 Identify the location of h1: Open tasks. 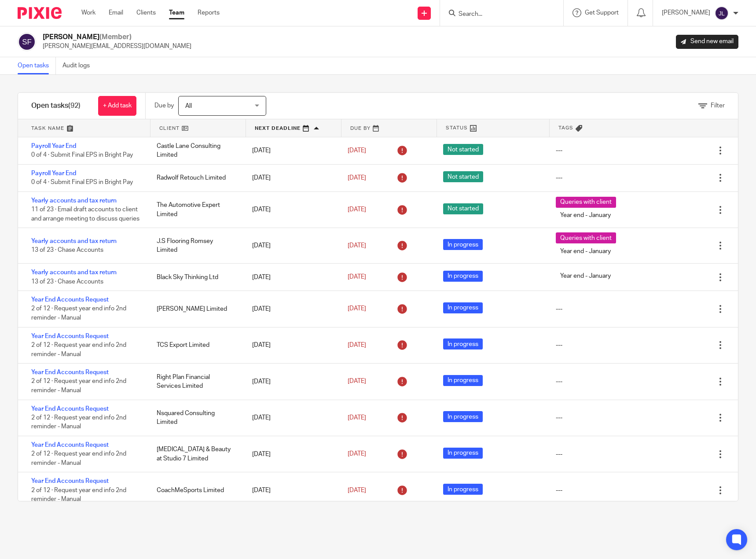
(56, 105).